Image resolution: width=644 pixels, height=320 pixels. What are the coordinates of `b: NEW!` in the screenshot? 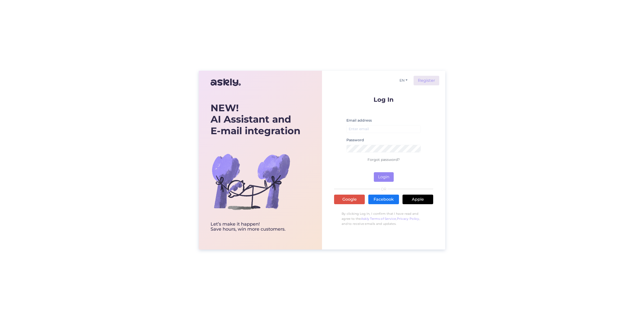 It's located at (225, 108).